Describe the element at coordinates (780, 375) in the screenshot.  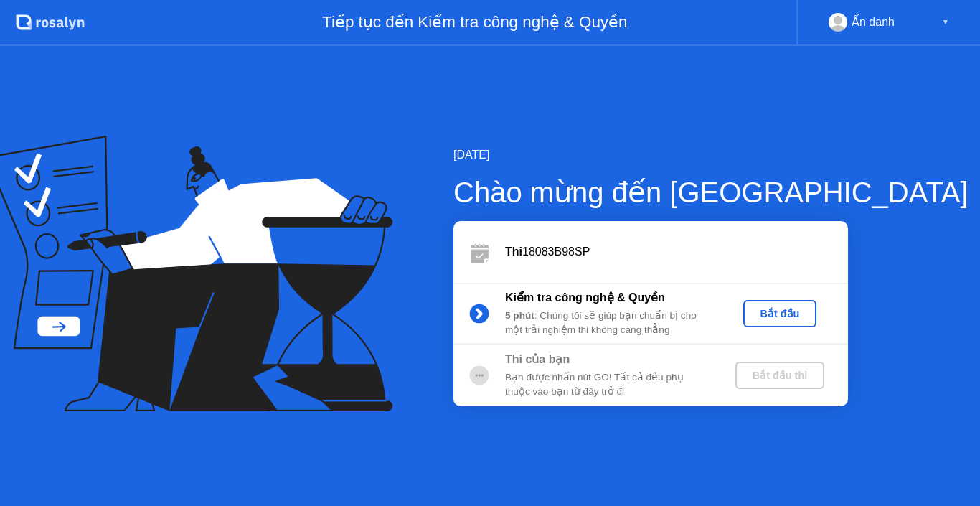
I see `div: Bắt đầu thi` at that location.